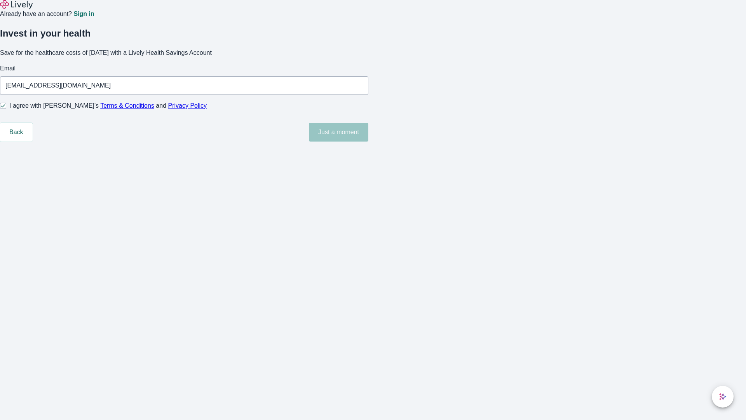  What do you see at coordinates (723, 397) in the screenshot?
I see `button: chat` at bounding box center [723, 397].